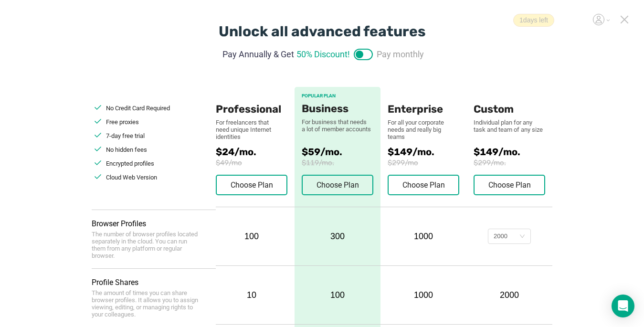 This screenshot has width=644, height=327. What do you see at coordinates (126, 150) in the screenshot?
I see `span: No hidden fees` at bounding box center [126, 150].